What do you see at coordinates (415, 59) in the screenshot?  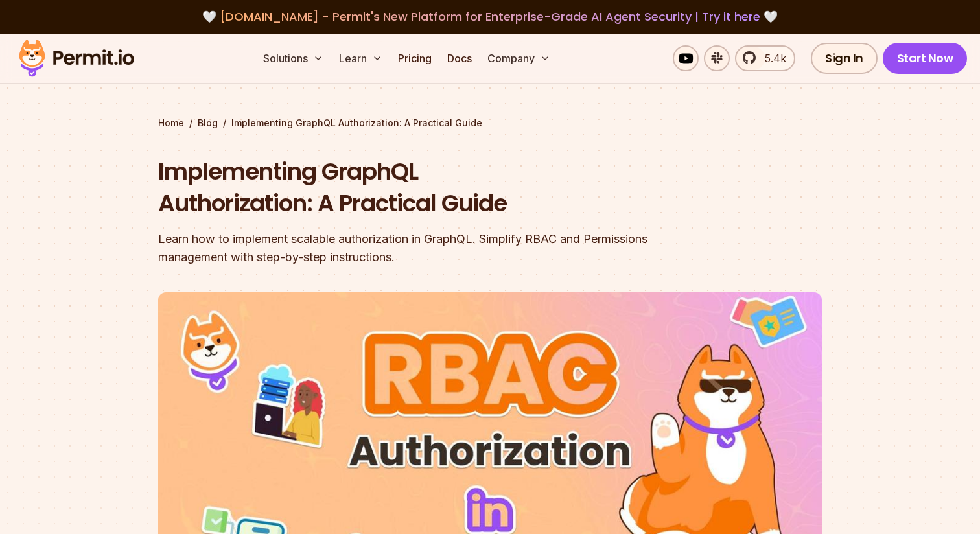 I see `a: Pricing` at bounding box center [415, 59].